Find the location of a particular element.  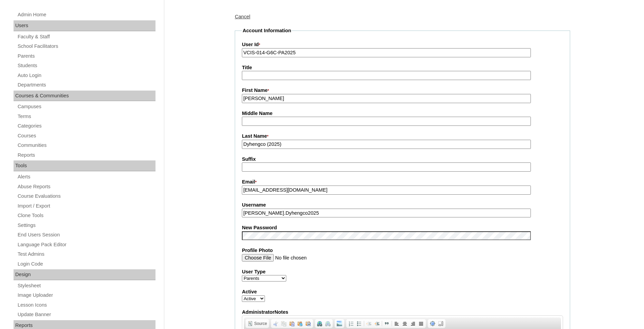

a: Lesson Icons is located at coordinates (86, 305).